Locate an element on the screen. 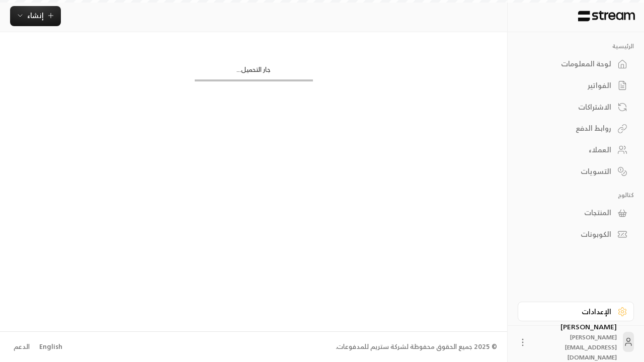 This screenshot has height=362, width=644. div: الفواتير is located at coordinates (571, 86).